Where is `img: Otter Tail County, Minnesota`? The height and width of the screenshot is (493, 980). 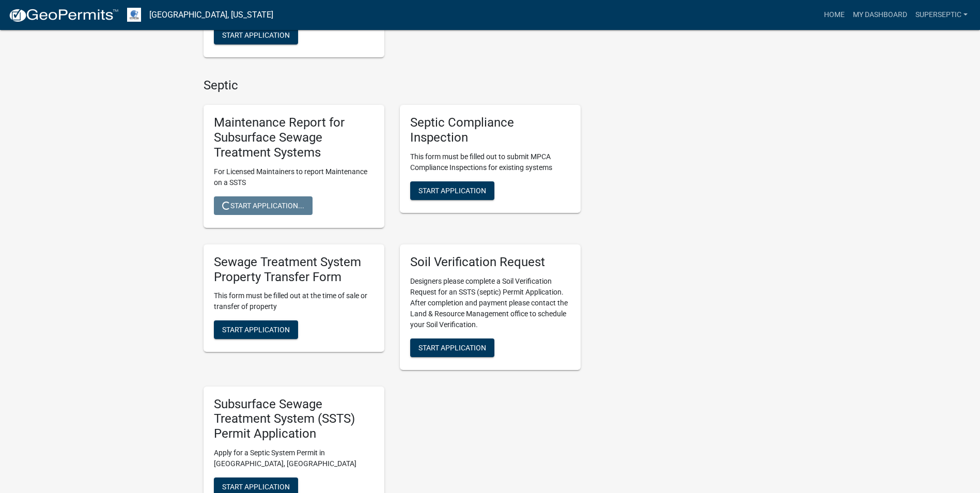
img: Otter Tail County, Minnesota is located at coordinates (134, 14).